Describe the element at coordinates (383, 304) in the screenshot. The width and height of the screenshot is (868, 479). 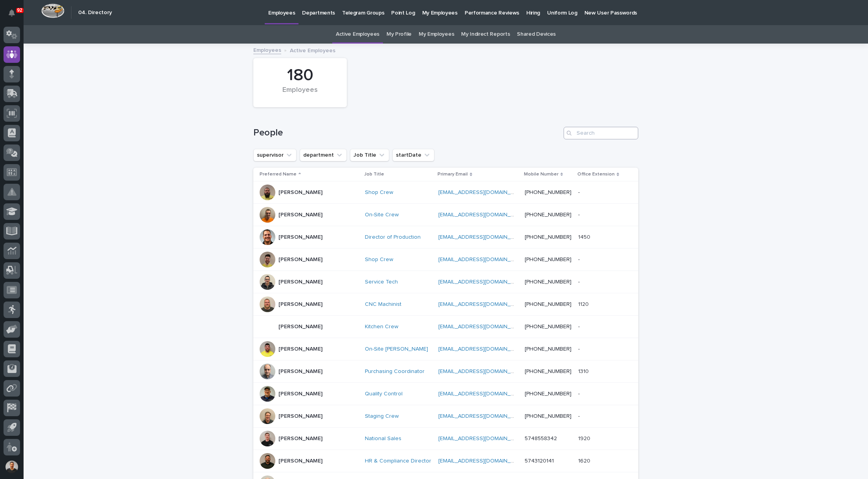
I see `a: CNC Machinist` at that location.